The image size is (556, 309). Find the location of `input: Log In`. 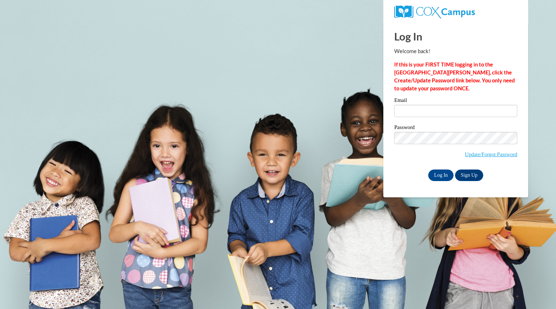

input: Log In is located at coordinates (441, 175).